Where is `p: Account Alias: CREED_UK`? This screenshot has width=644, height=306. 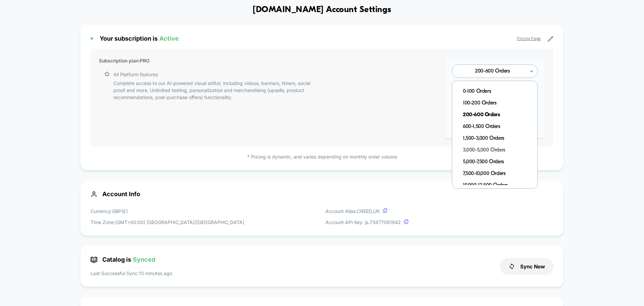
p: Account Alias: CREED_UK is located at coordinates (366, 211).